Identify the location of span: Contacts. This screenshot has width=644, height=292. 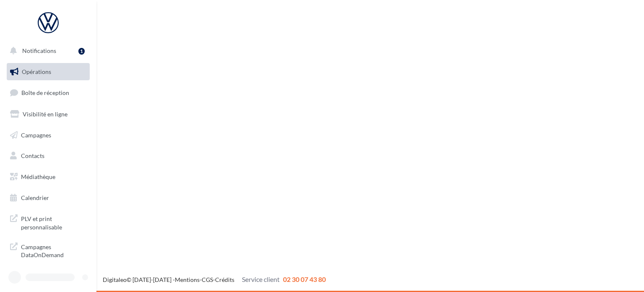
(33, 155).